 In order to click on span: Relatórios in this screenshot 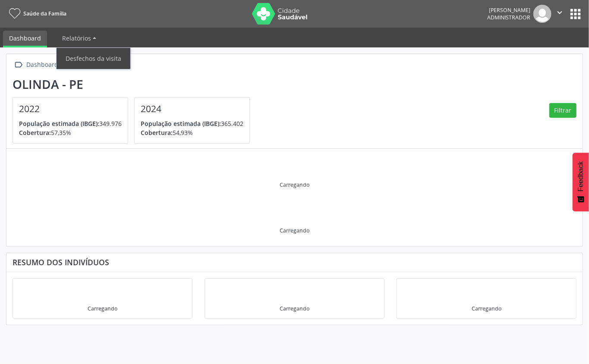, I will do `click(76, 38)`.